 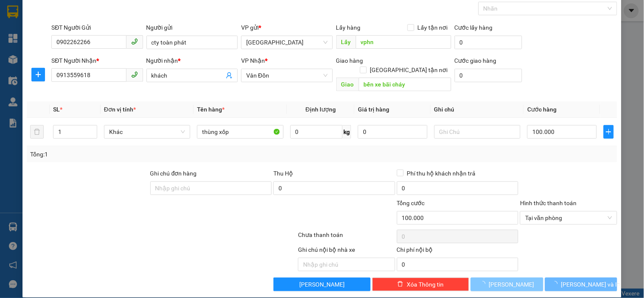 What do you see at coordinates (432, 27) in the screenshot?
I see `span: Lấy tận nơi` at bounding box center [432, 27].